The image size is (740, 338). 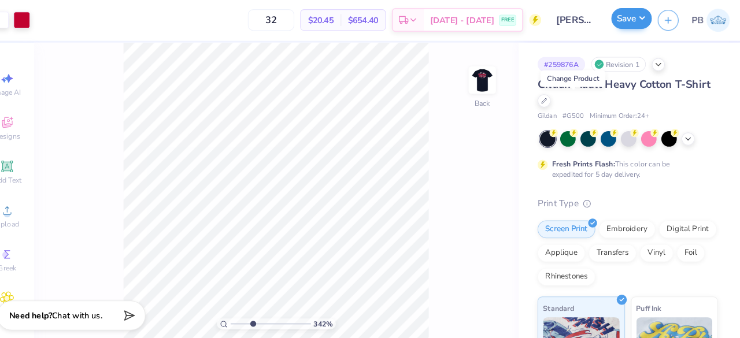 I want to click on span: Gildan, so click(x=551, y=114).